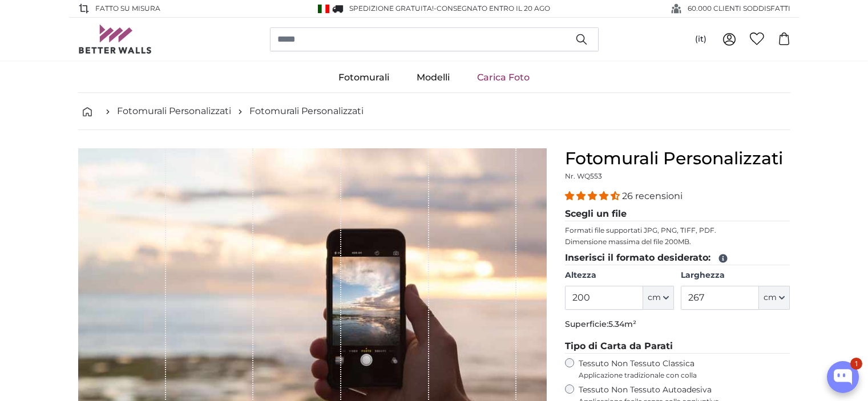  I want to click on label: Altezza, so click(619, 275).